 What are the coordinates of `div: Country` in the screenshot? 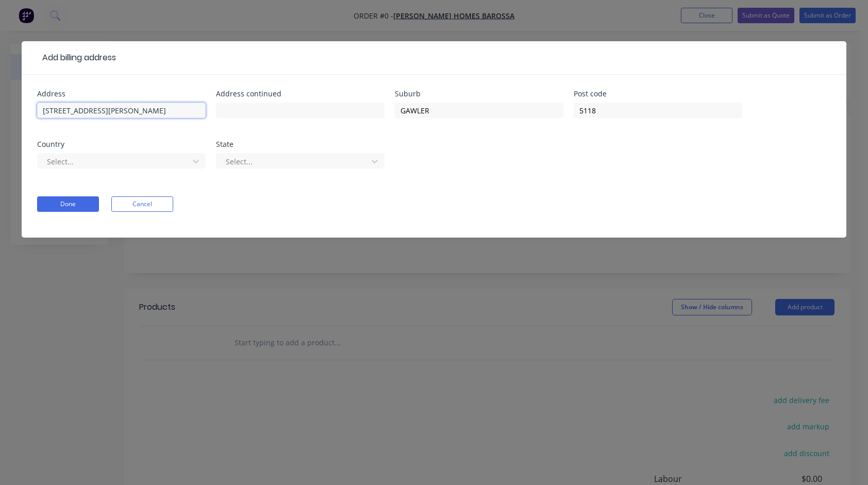 It's located at (122, 144).